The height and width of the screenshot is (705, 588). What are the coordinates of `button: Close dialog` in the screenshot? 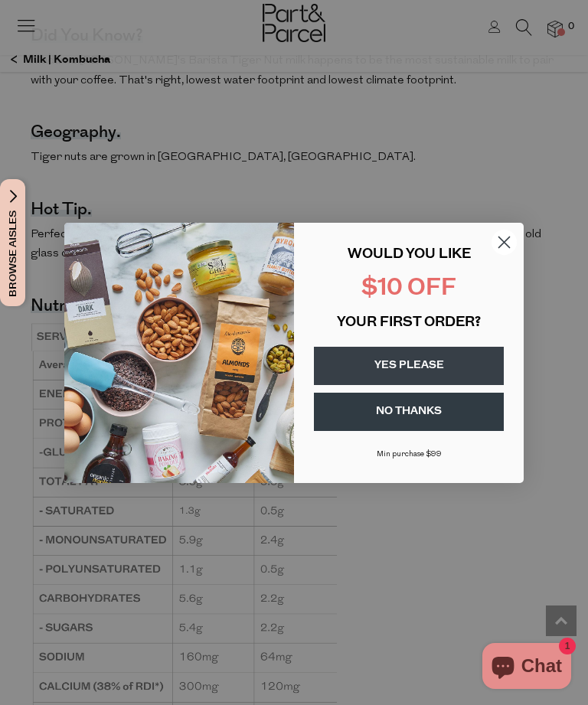 It's located at (504, 242).